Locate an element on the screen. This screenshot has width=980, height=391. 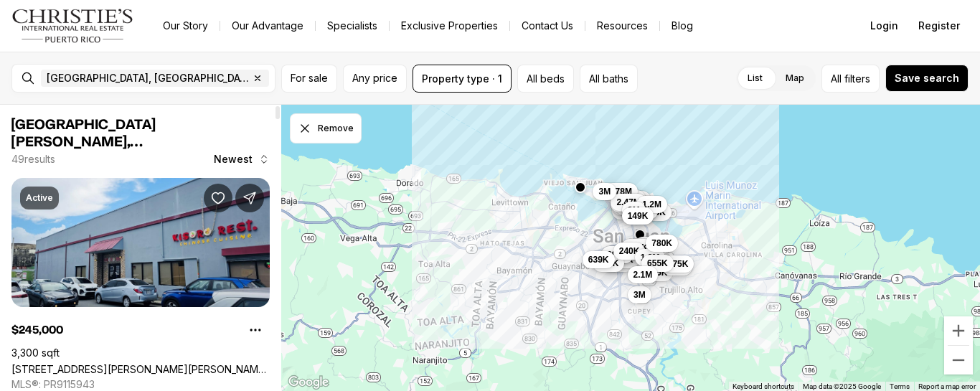
span: Any price is located at coordinates (374, 78).